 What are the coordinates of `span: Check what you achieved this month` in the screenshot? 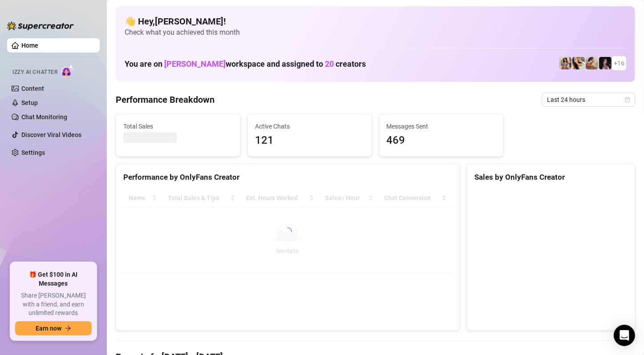 It's located at (375, 32).